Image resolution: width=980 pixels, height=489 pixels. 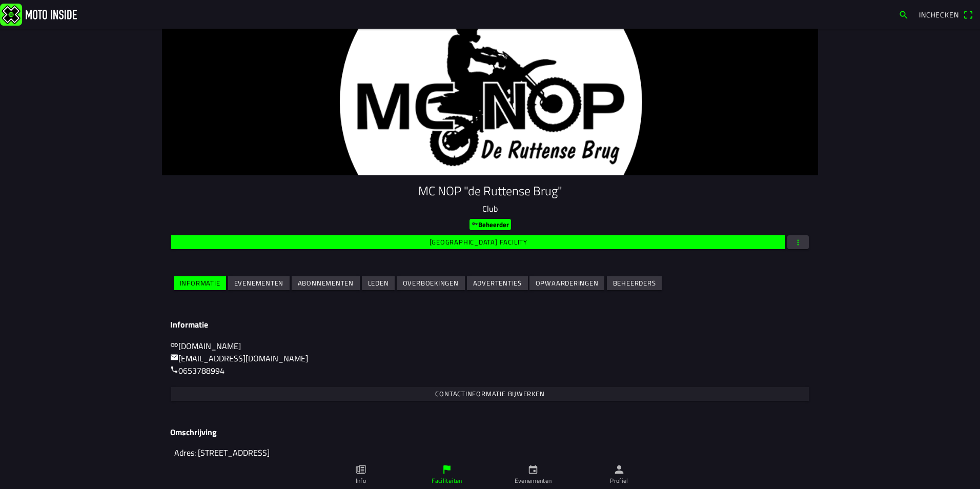 What do you see at coordinates (446, 481) in the screenshot?
I see `ion-label: Faciliteiten` at bounding box center [446, 481].